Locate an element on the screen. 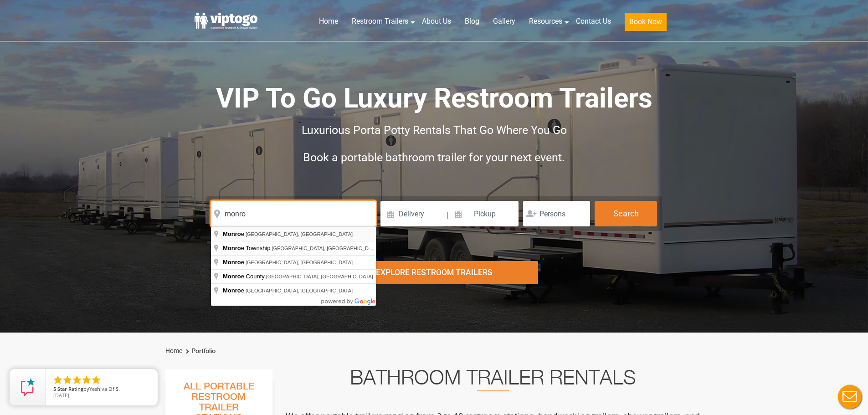 This screenshot has width=868, height=415. input: Pickup is located at coordinates (484, 213).